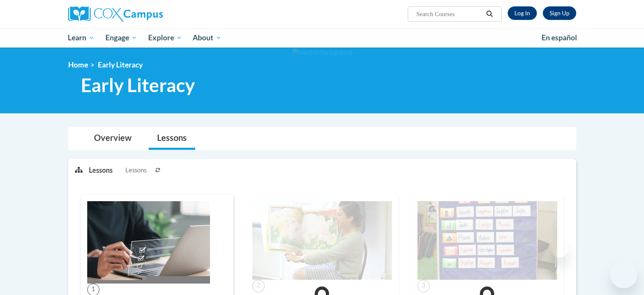 The image size is (644, 295). I want to click on span: En español, so click(560, 38).